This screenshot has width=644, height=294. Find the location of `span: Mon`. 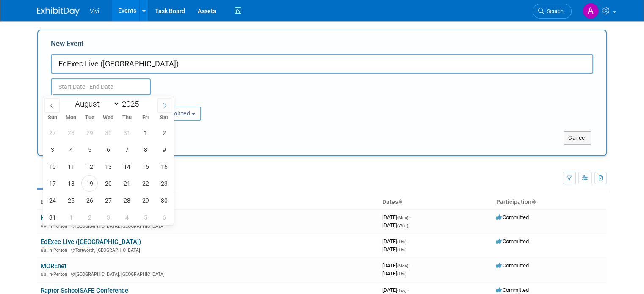

span: Mon is located at coordinates (71, 117).